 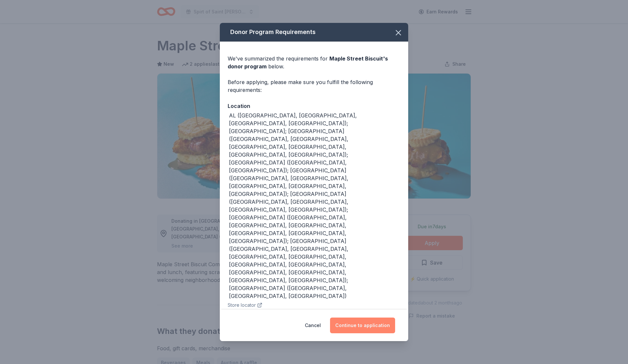 I want to click on button: Cancel, so click(x=313, y=325).